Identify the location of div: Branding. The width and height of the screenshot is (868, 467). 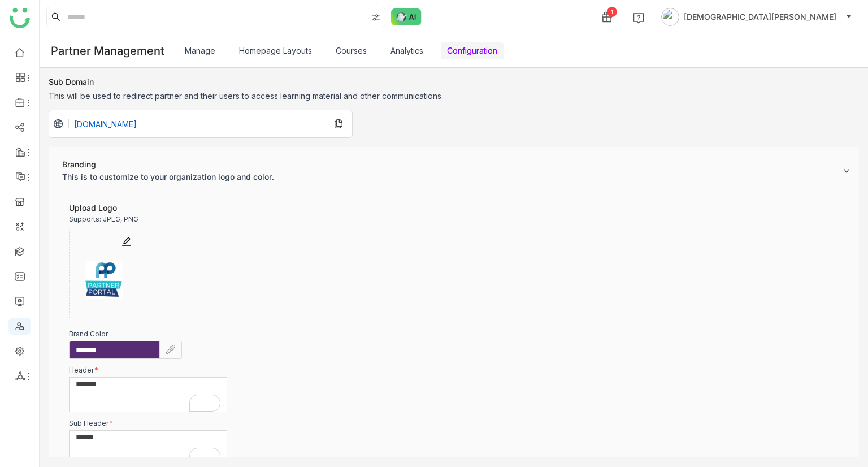
(168, 165).